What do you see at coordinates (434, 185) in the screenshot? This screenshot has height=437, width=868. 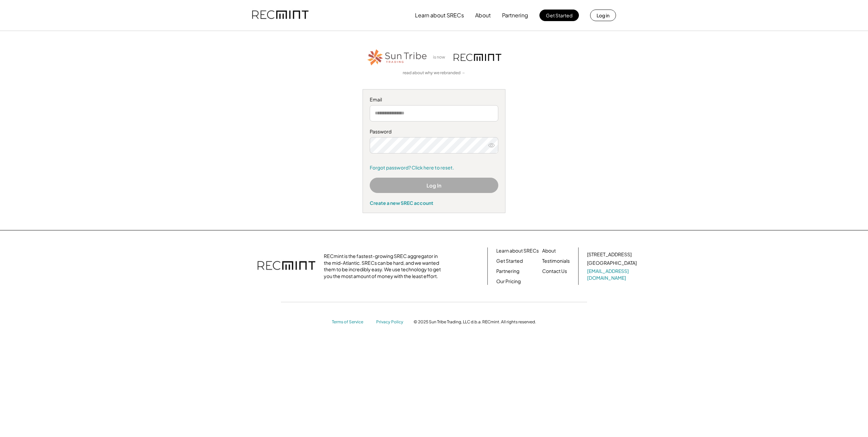 I see `button: Log In` at bounding box center [434, 185].